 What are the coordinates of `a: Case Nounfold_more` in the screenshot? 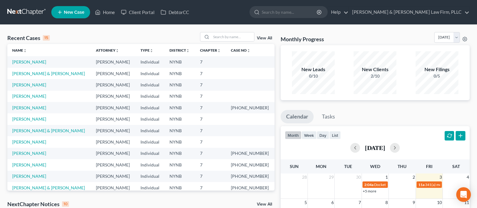 It's located at (241, 50).